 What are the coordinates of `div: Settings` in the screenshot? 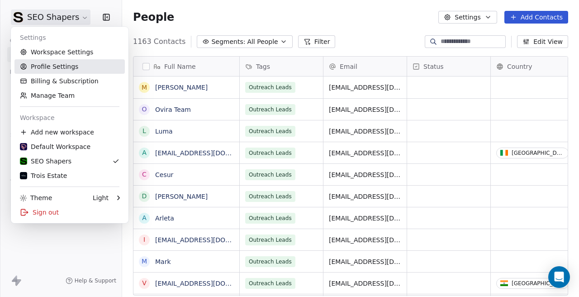 It's located at (70, 38).